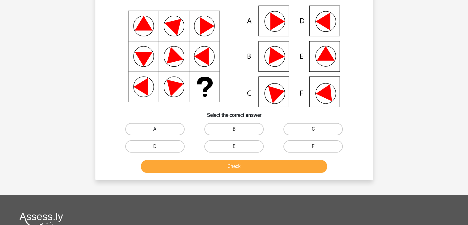 This screenshot has height=225, width=468. What do you see at coordinates (155, 146) in the screenshot?
I see `label: D` at bounding box center [155, 146].